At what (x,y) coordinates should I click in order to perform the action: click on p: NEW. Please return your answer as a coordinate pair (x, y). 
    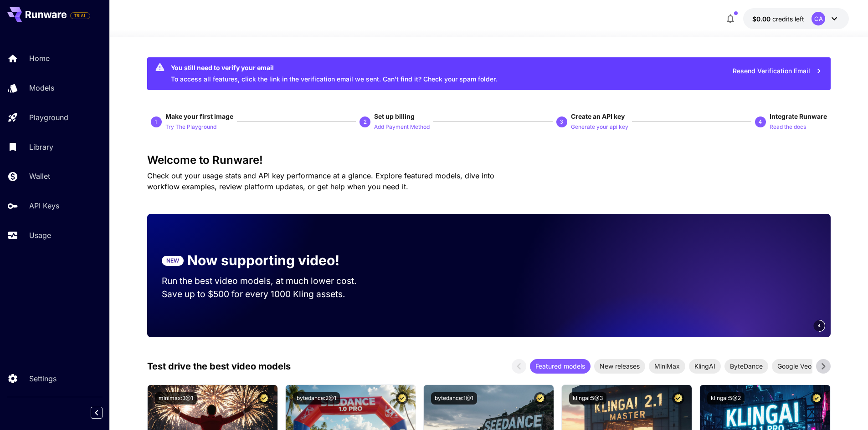
    Looking at the image, I should click on (173, 261).